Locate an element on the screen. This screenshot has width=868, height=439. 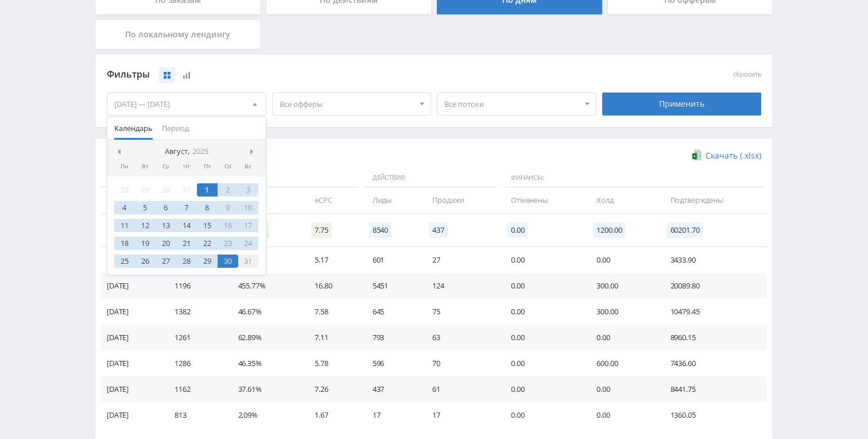
span: Финансы: is located at coordinates (633, 178).